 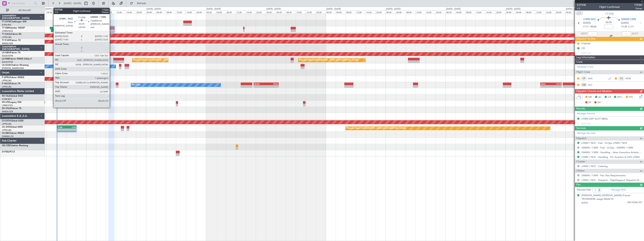 I want to click on div: HEGN, so click(x=260, y=84).